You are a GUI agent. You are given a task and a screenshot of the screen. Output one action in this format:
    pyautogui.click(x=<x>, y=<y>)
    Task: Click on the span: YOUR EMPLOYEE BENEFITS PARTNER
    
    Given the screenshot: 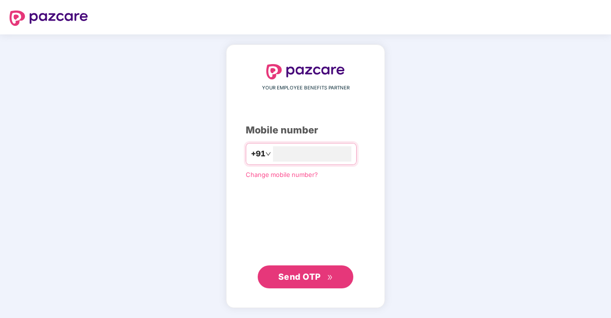 What is the action you would take?
    pyautogui.click(x=306, y=88)
    